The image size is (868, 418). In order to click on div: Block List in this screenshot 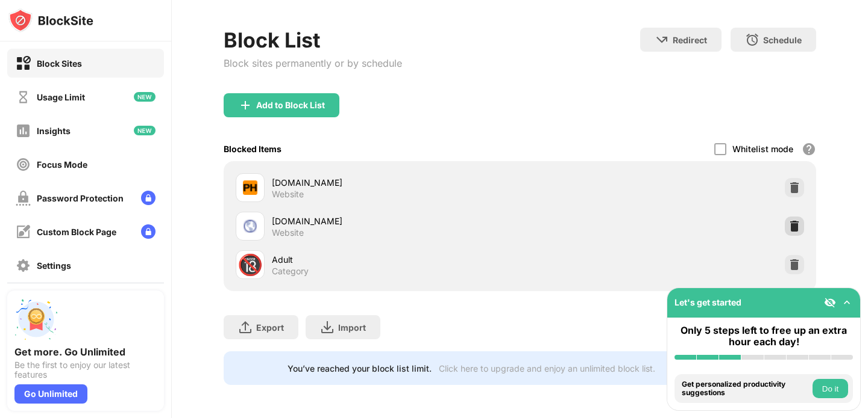, I will do `click(313, 39)`.